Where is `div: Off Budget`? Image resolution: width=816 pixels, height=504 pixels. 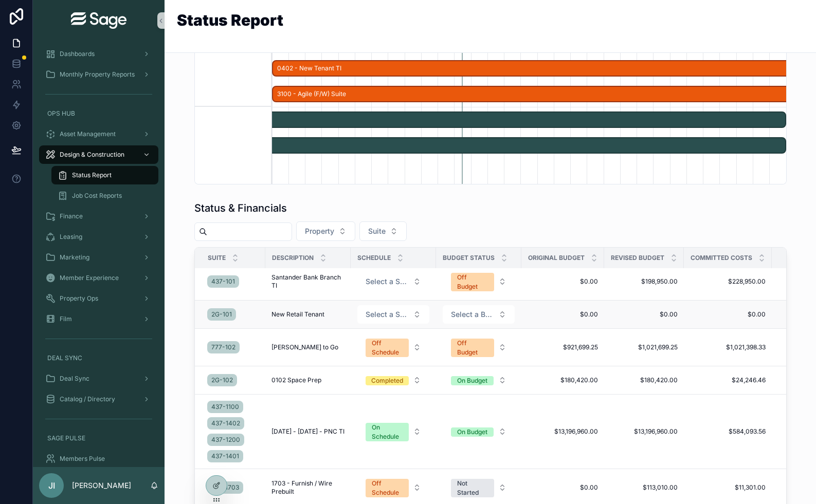 div: Off Budget is located at coordinates (473, 282).